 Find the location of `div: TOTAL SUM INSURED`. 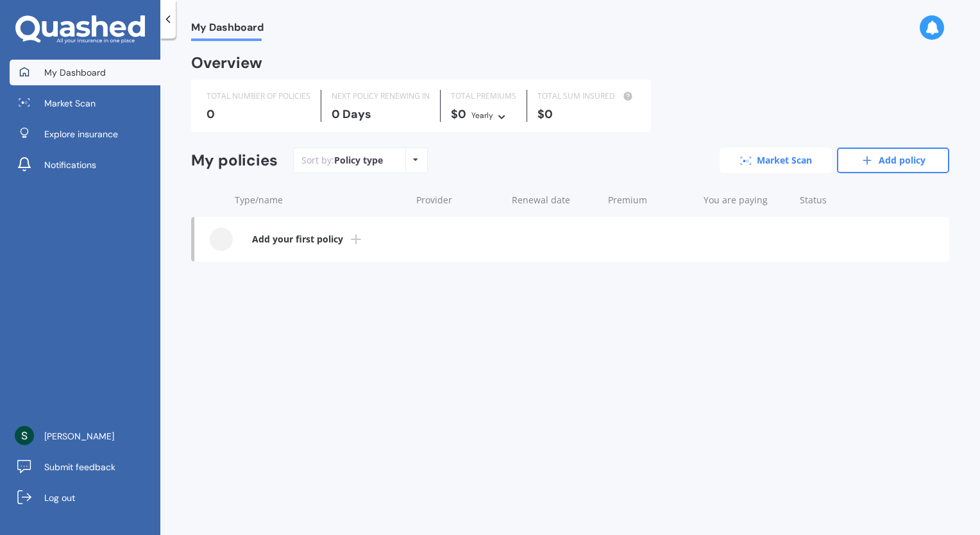

div: TOTAL SUM INSURED is located at coordinates (586, 96).